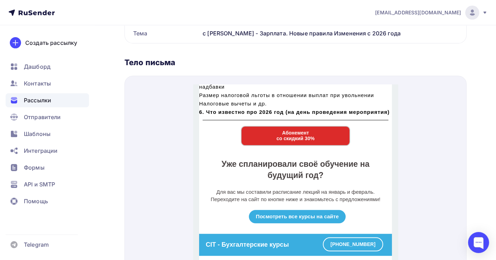 The height and width of the screenshot is (260, 496). What do you see at coordinates (162, 33) in the screenshot?
I see `div: Тема` at bounding box center [162, 33].